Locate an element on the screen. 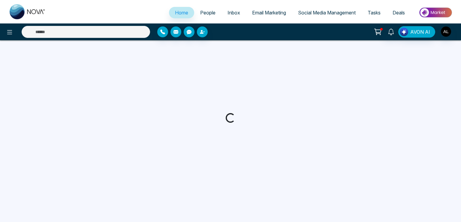 The height and width of the screenshot is (222, 461). span: People is located at coordinates (208, 13).